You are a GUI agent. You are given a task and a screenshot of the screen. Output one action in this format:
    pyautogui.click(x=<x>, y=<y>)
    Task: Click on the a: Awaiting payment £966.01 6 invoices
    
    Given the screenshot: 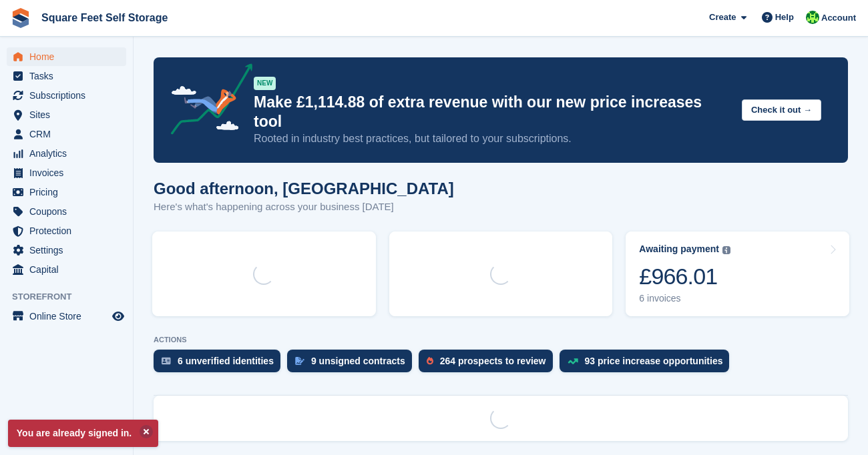 What is the action you would take?
    pyautogui.click(x=737, y=274)
    